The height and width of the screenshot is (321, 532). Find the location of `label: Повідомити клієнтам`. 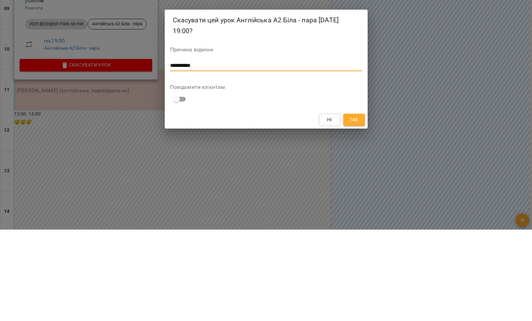

label: Повідомити клієнтам is located at coordinates (266, 179).